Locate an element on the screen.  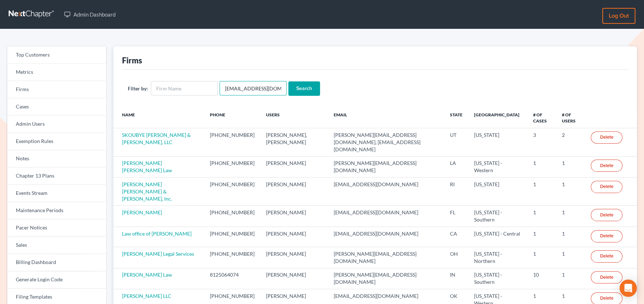
input: Users is located at coordinates (253, 88).